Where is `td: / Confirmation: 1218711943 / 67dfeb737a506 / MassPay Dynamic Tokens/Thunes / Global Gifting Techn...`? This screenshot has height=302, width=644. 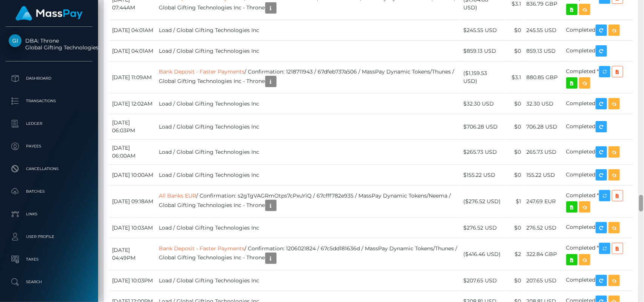
td: / Confirmation: 1218711943 / 67dfeb737a506 / MassPay Dynamic Tokens/Thunes / Global Gifting Techn... is located at coordinates (309, 77).